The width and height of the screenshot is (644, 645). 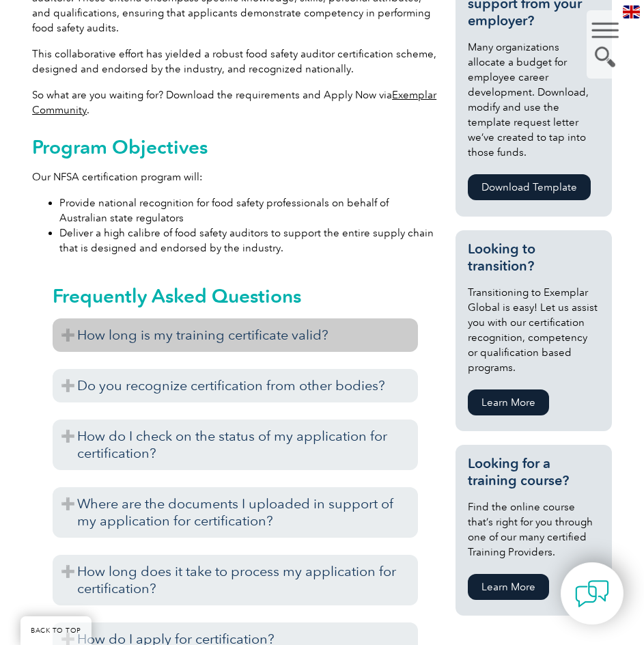 I want to click on p: So what are you waiting for? Download the requirements and Apply Now via ., so click(x=235, y=103).